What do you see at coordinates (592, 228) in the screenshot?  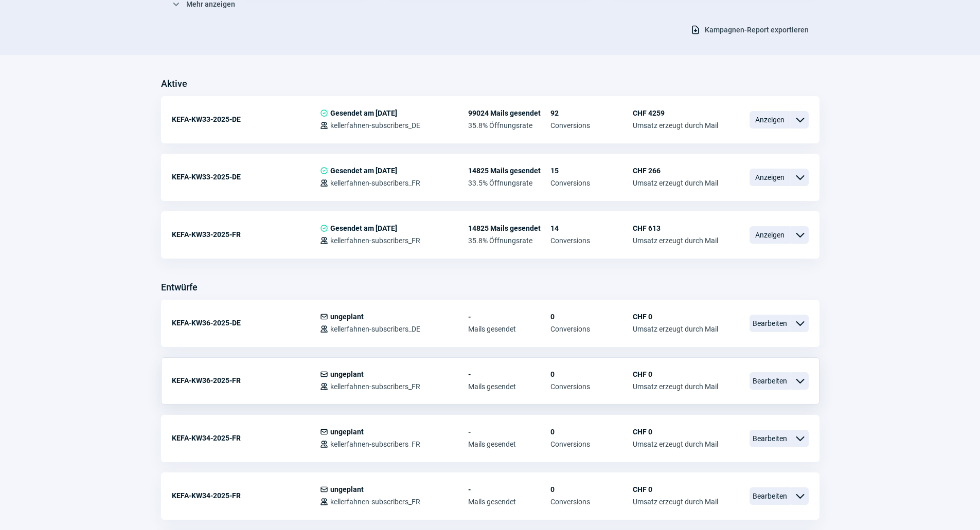 I see `span: 14` at bounding box center [592, 228].